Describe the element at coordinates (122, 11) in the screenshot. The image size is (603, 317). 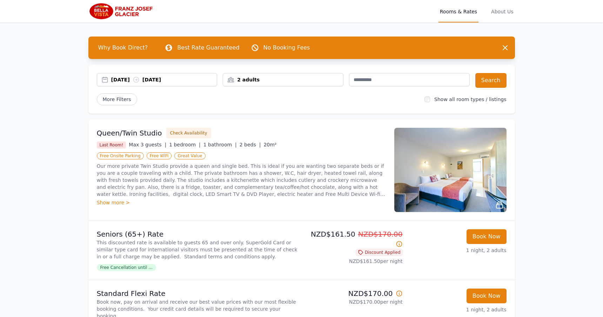
I see `img: Bella Vista Franz Josef Glacier` at that location.